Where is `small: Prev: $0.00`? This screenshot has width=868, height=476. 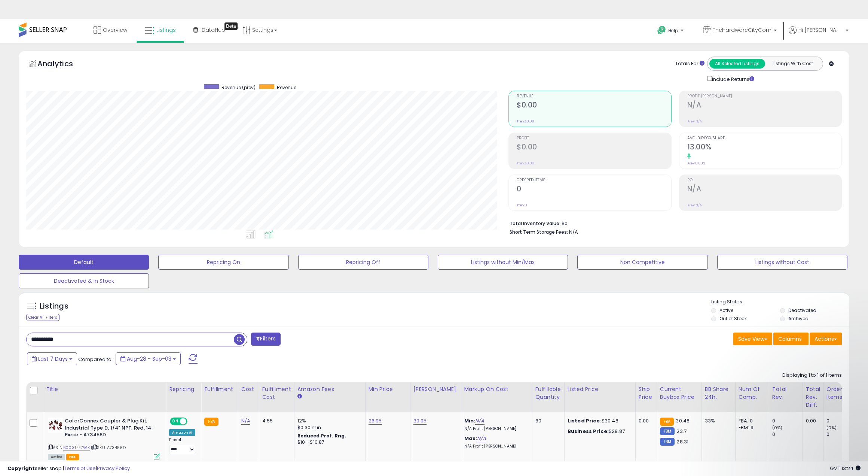 small: Prev: $0.00 is located at coordinates (526, 163).